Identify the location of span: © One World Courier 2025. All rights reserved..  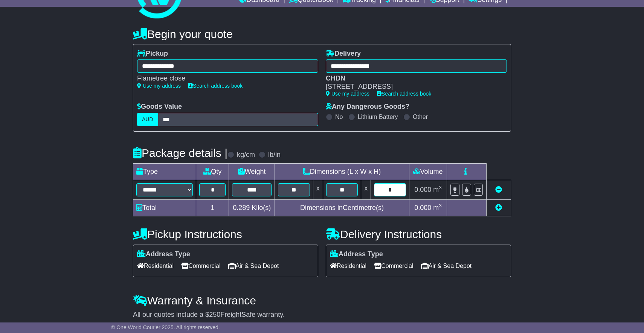
(165, 327).